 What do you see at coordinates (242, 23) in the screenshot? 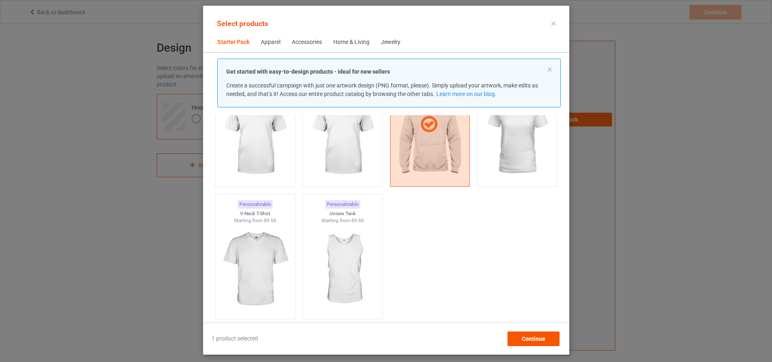
I see `span: Select products` at bounding box center [242, 23].